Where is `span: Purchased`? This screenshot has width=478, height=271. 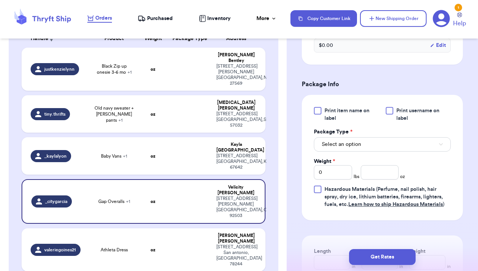
span: Purchased is located at coordinates (160, 19).